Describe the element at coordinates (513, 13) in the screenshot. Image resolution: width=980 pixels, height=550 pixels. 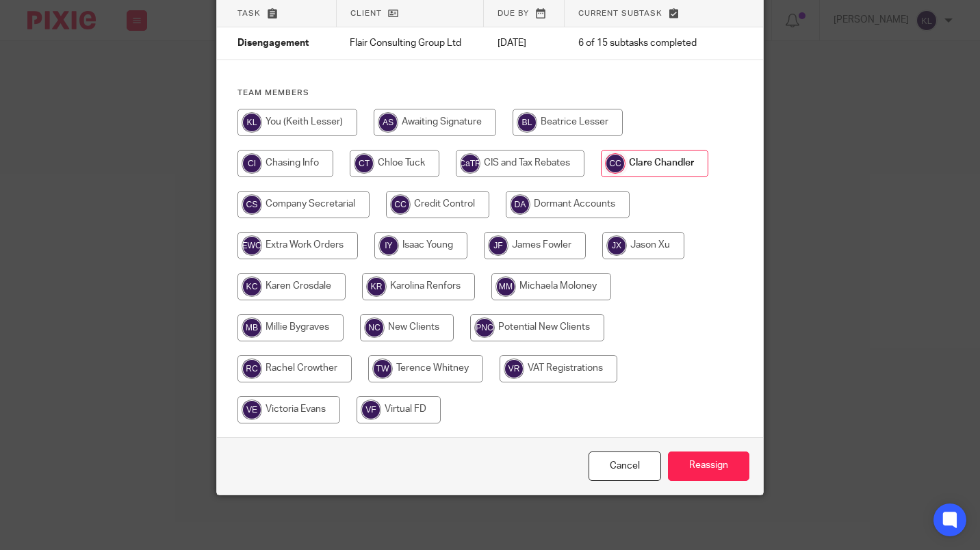
I see `span: Due by` at that location.